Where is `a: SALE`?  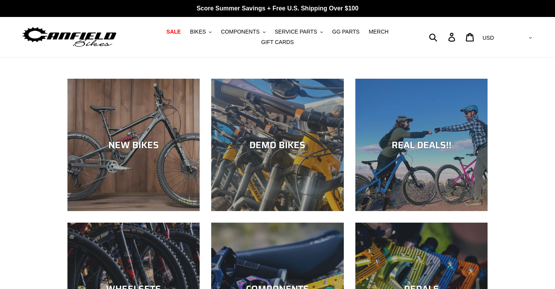
a: SALE is located at coordinates (174, 32).